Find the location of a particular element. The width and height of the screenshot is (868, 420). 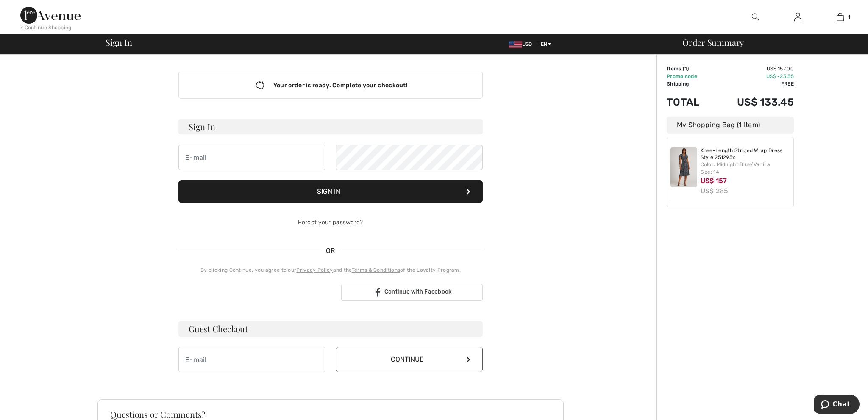

a: Privacy Policy is located at coordinates (315, 270).